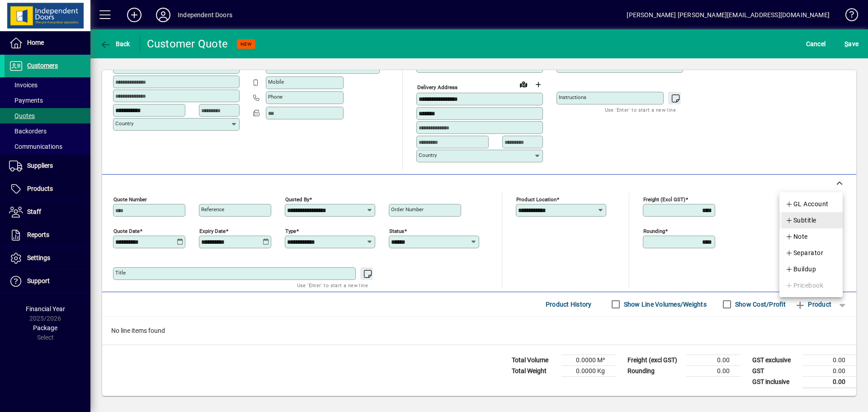  I want to click on button: Pricebook, so click(811, 285).